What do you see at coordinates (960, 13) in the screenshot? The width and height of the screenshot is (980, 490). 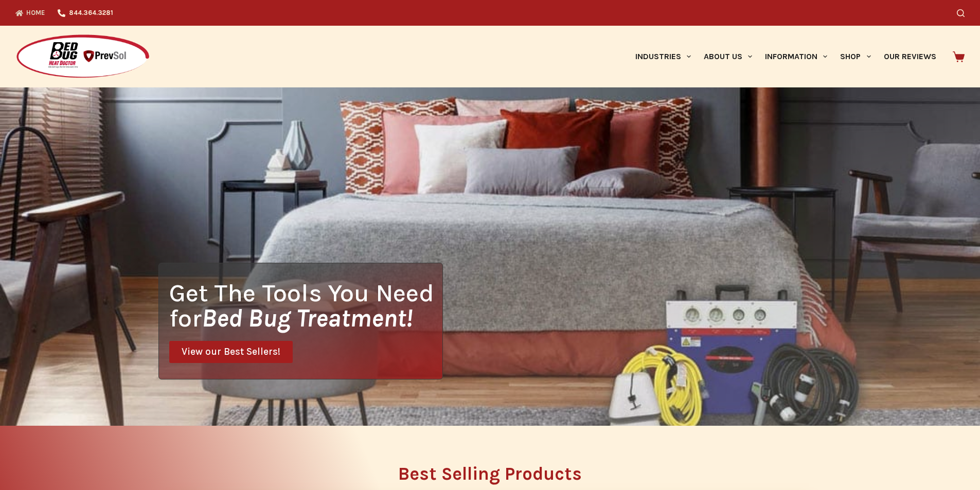 I see `button: Search` at bounding box center [960, 13].